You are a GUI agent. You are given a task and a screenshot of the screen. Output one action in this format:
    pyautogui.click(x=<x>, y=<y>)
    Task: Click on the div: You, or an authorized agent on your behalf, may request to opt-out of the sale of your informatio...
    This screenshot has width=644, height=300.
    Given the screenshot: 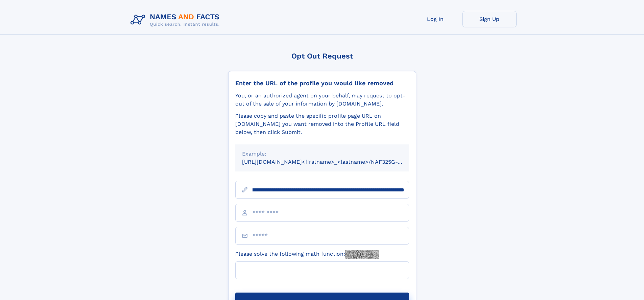 What is the action you would take?
    pyautogui.click(x=322, y=100)
    